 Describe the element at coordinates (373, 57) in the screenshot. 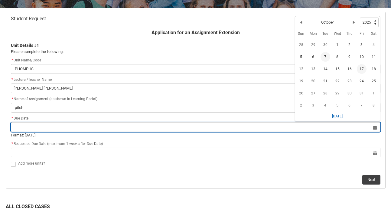

I see `span: 11` at that location.